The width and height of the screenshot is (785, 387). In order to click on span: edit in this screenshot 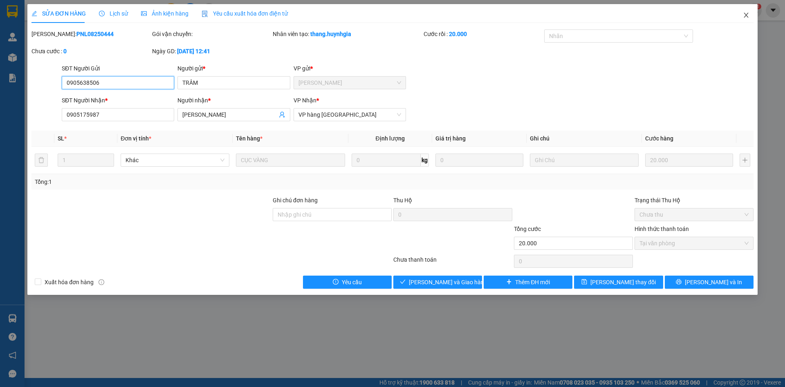, I will do `click(34, 13)`.